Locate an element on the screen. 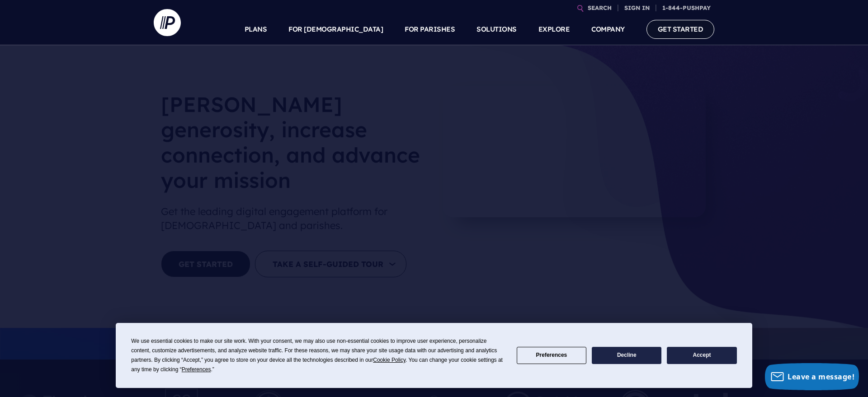 The height and width of the screenshot is (397, 868). a: PLANS is located at coordinates (256, 30).